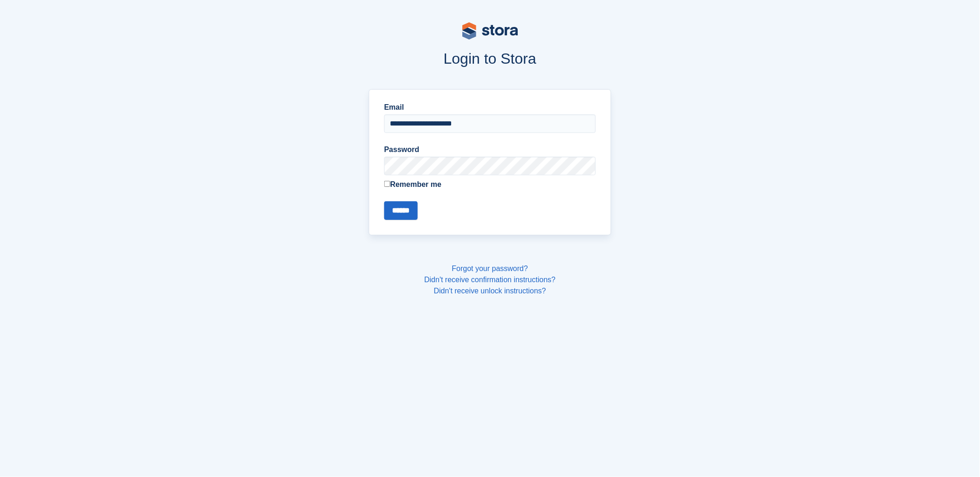 The height and width of the screenshot is (477, 980). Describe the element at coordinates (490, 279) in the screenshot. I see `a: Didn't receive confirmation instructions?` at that location.